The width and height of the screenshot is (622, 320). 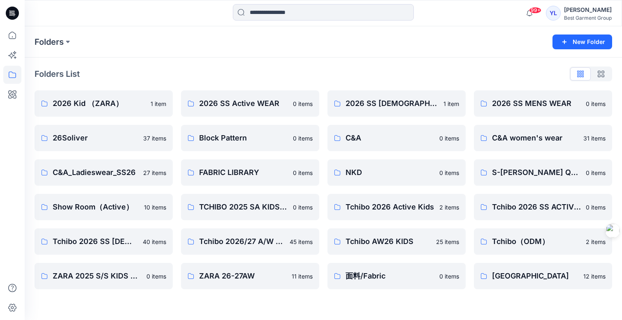 What do you see at coordinates (543, 138) in the screenshot?
I see `a: C&A women's wear31 items` at bounding box center [543, 138].